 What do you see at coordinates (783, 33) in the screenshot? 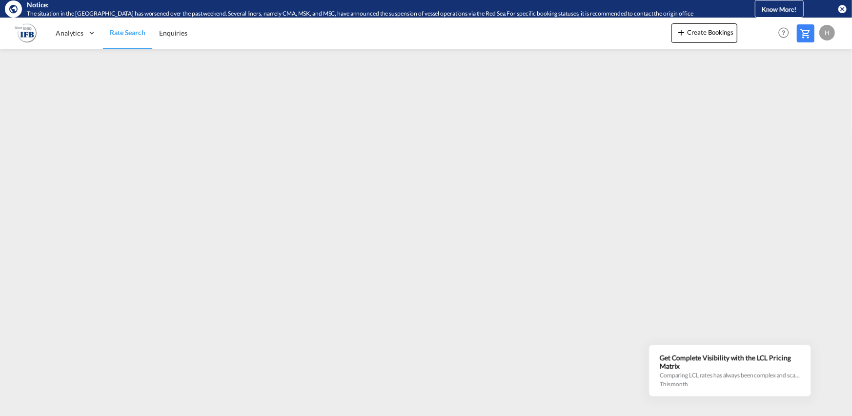
I see `span: Help` at bounding box center [783, 33].